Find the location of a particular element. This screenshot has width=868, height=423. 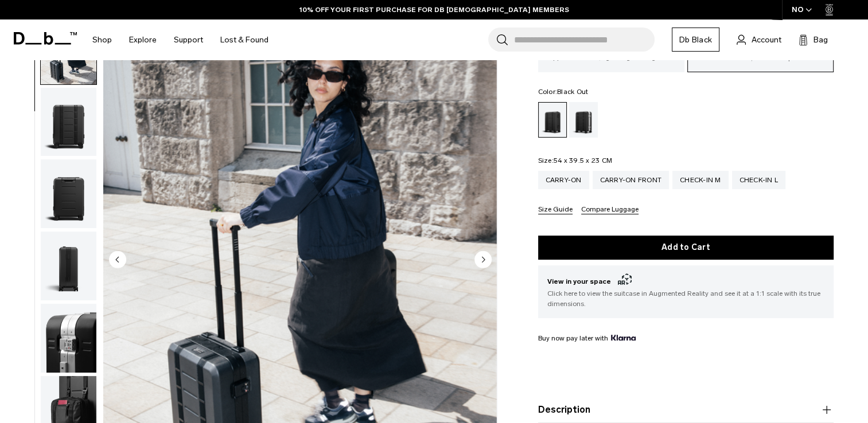

a: Carry-on is located at coordinates (563, 180).